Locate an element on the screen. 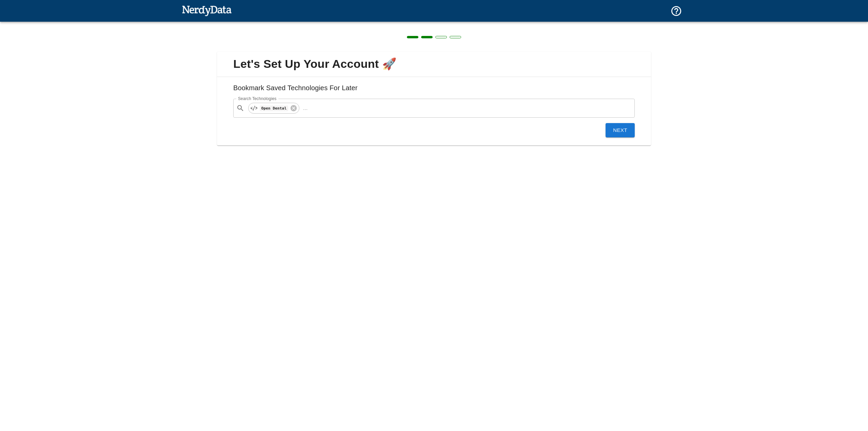 This screenshot has width=868, height=431. button: Next is located at coordinates (621, 130).